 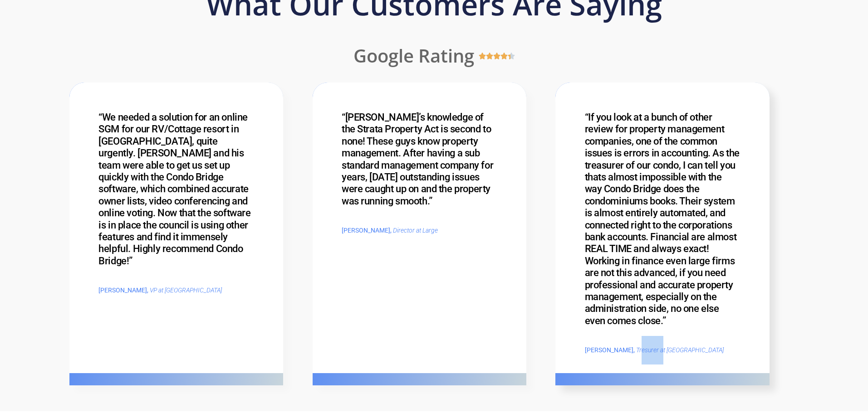 What do you see at coordinates (414, 56) in the screenshot?
I see `div: Google Rating` at bounding box center [414, 56].